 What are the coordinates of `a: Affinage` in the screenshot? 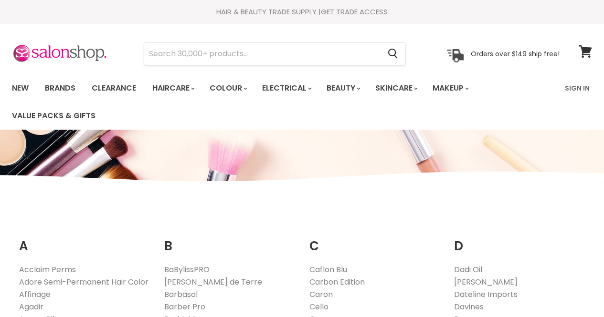 It's located at (35, 294).